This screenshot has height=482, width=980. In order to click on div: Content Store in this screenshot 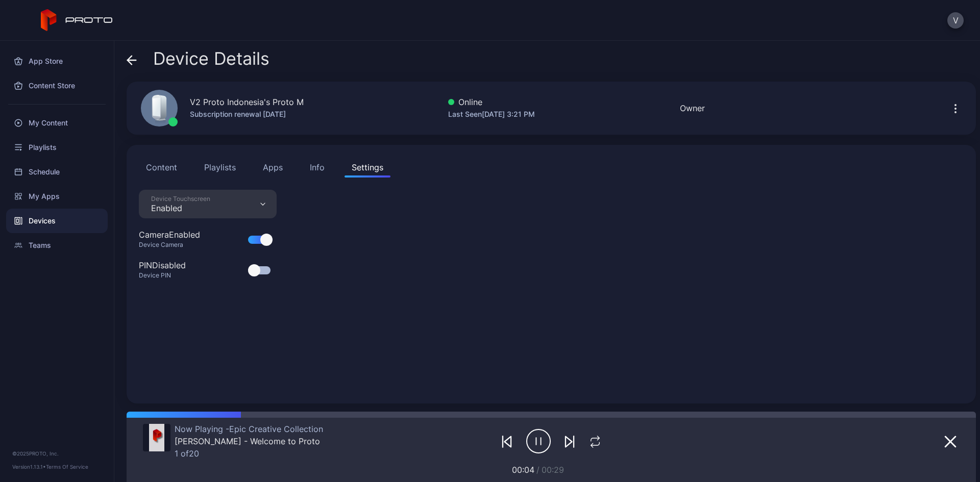, I will do `click(56, 85)`.